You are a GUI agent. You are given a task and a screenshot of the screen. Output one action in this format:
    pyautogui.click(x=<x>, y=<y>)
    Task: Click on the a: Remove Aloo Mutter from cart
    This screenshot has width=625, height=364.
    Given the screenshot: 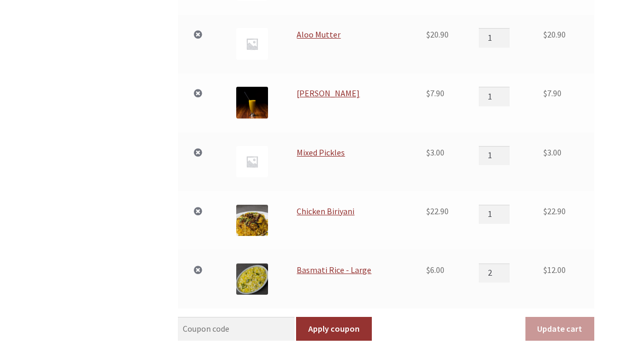 What is the action you would take?
    pyautogui.click(x=198, y=36)
    